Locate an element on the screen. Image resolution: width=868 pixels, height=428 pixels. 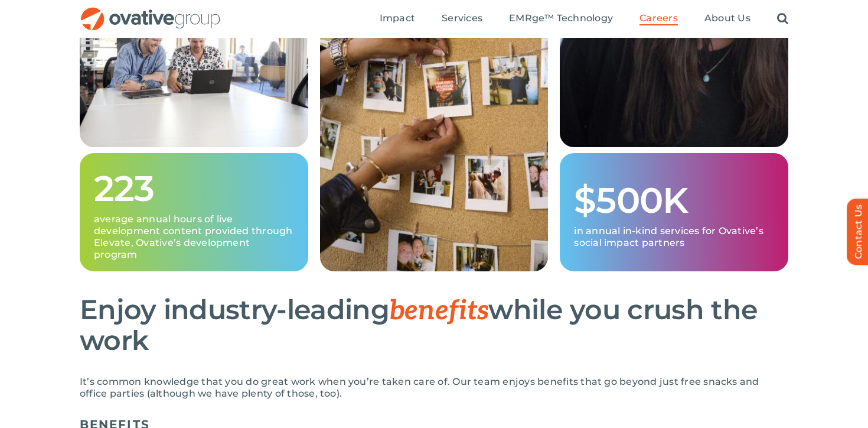
a: About Us is located at coordinates (728, 19).